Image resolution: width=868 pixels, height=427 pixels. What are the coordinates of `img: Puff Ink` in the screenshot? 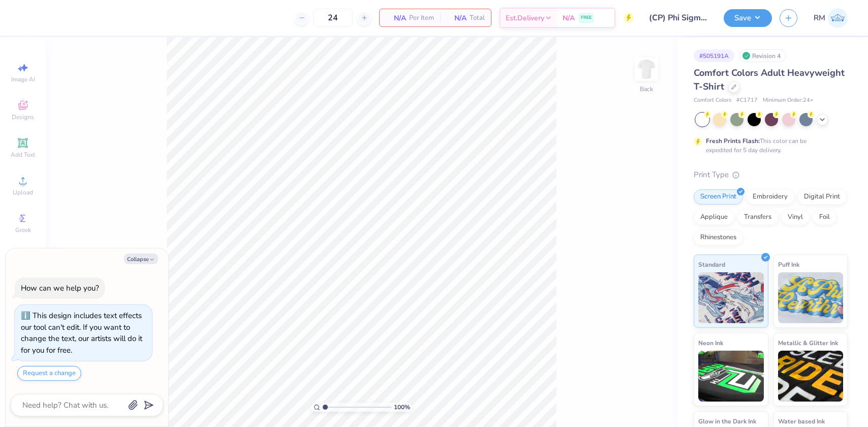 It's located at (811, 297).